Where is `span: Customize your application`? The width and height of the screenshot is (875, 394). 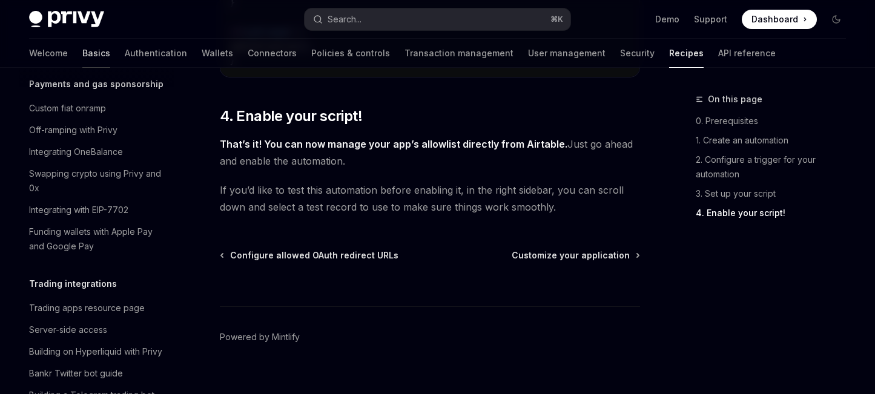
span: Customize your application is located at coordinates (570, 256).